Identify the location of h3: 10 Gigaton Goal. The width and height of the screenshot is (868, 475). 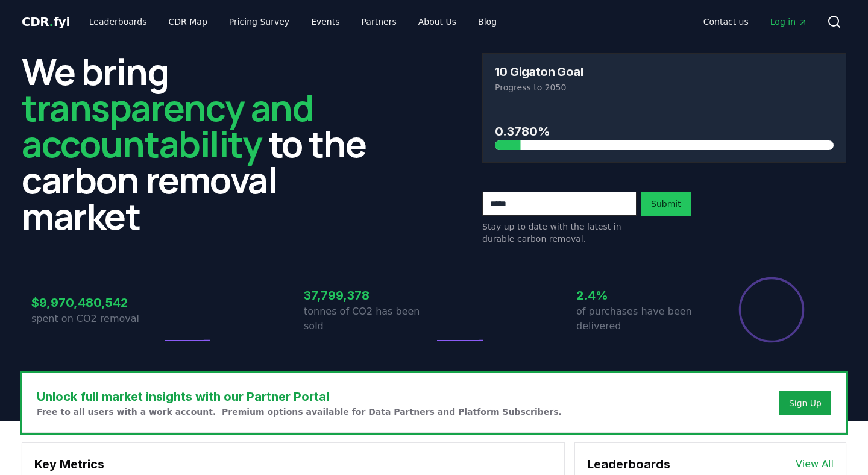
(539, 72).